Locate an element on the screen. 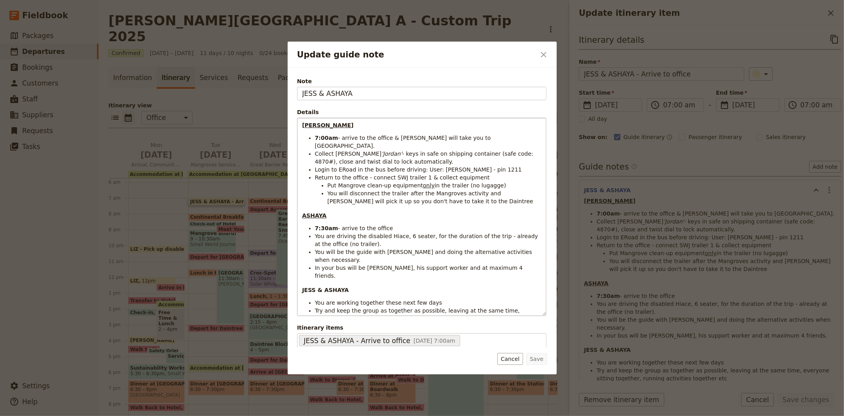 The height and width of the screenshot is (416, 844). strong: ASHAYA is located at coordinates (315, 215).